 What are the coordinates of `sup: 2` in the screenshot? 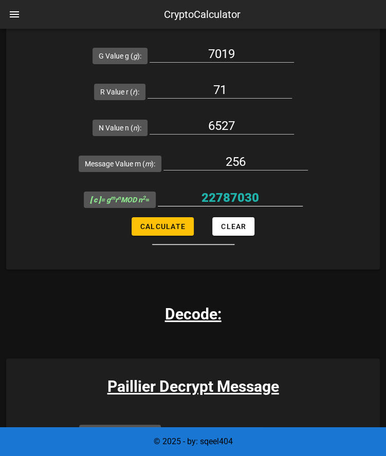 It's located at (144, 198).